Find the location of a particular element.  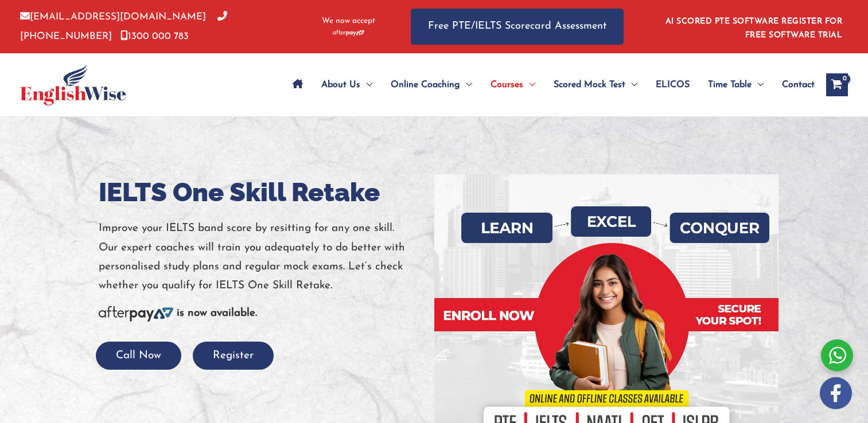

a: Scored Mock TestMenu Toggle is located at coordinates (596, 85).